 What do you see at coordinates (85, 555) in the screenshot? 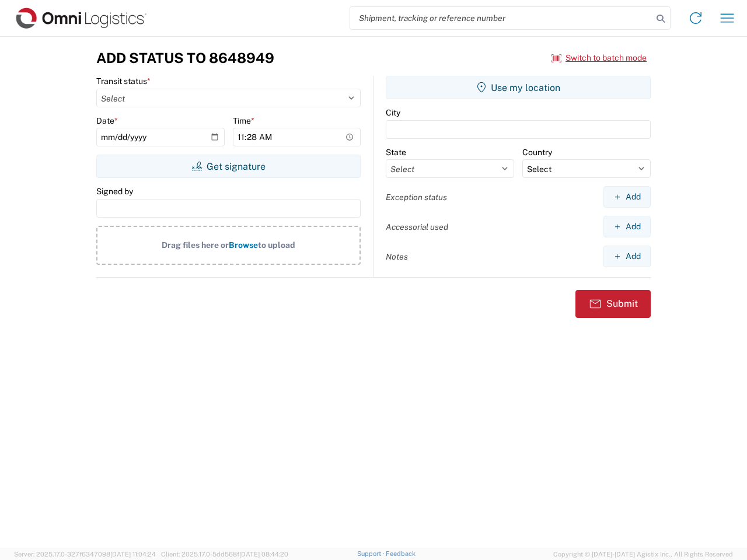
I see `span: Server: 2025.17.0-327f6347098` at bounding box center [85, 555].